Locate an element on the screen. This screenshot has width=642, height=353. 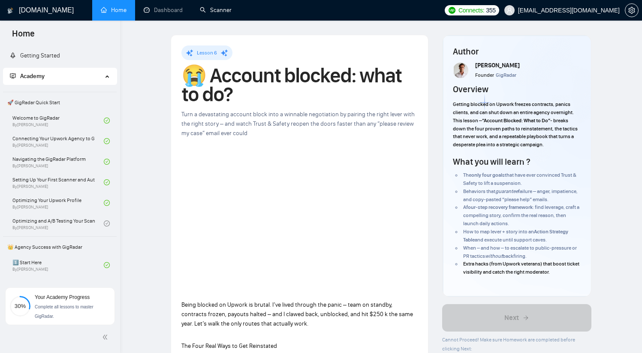
span: 👑 Agency Success with GigRadar is located at coordinates (60, 247).